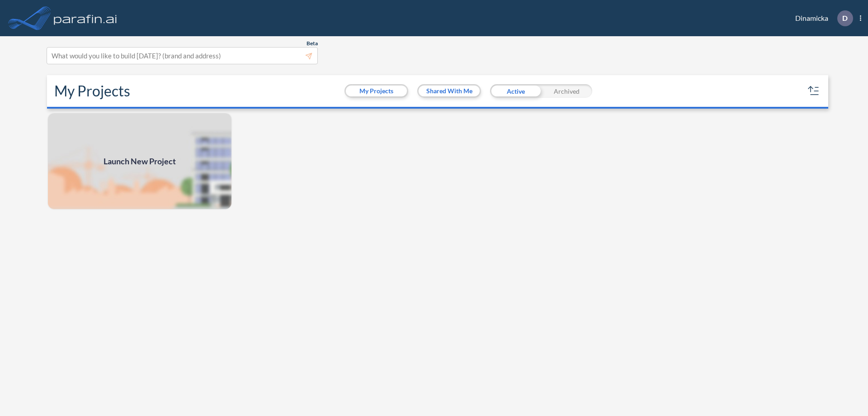 The image size is (868, 416). What do you see at coordinates (92, 91) in the screenshot?
I see `h2: My Projects` at bounding box center [92, 91].